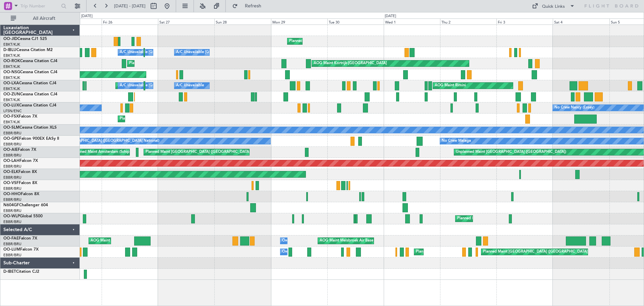 The width and height of the screenshot is (644, 306). Describe the element at coordinates (11, 172) in the screenshot. I see `span: OO-ELK` at that location.